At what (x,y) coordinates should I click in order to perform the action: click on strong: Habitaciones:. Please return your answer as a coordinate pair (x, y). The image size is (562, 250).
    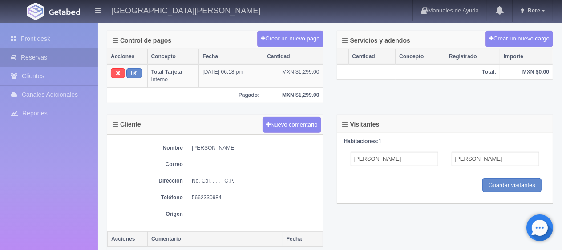
    Looking at the image, I should click on (361, 141).